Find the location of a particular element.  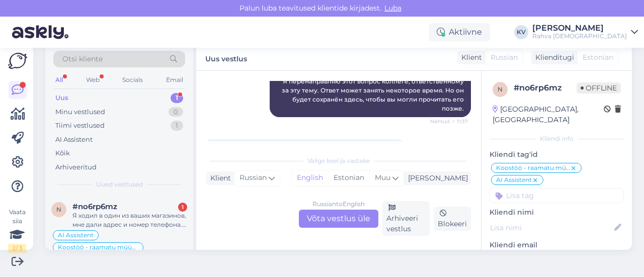

div: AI Assistent is located at coordinates (74, 140).